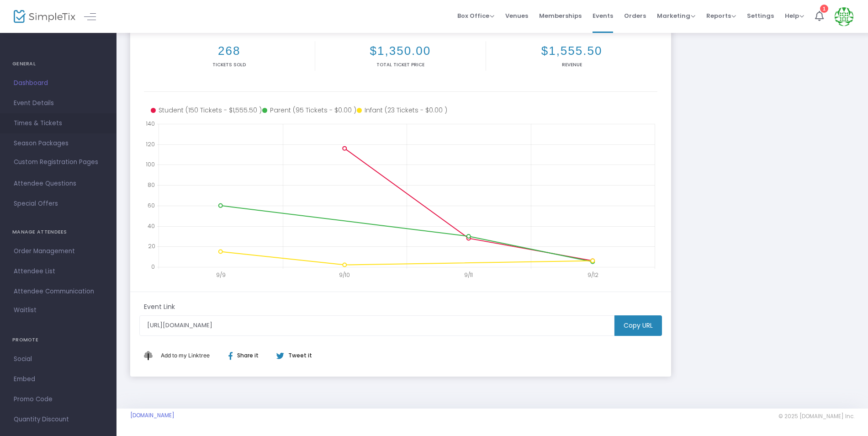 The height and width of the screenshot is (436, 868). Describe the element at coordinates (58, 271) in the screenshot. I see `span: Attendee List` at that location.